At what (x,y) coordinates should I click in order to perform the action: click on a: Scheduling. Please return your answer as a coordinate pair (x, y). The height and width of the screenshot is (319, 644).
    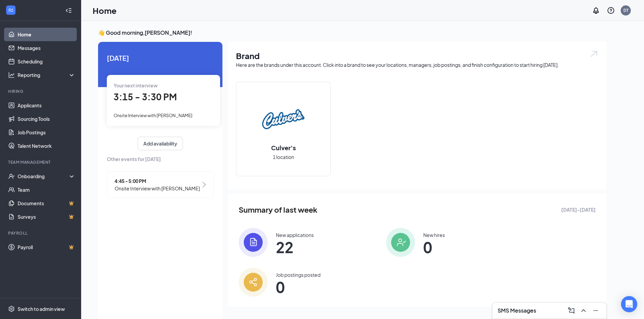
    Looking at the image, I should click on (47, 61).